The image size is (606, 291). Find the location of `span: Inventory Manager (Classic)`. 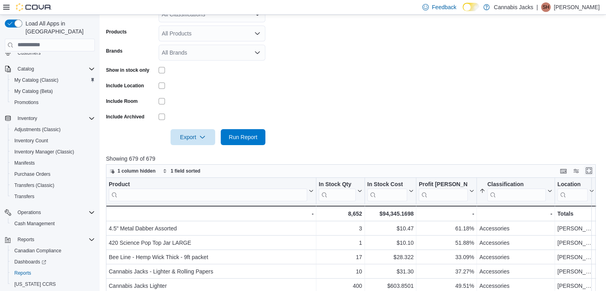

span: Inventory Manager (Classic) is located at coordinates (53, 152).